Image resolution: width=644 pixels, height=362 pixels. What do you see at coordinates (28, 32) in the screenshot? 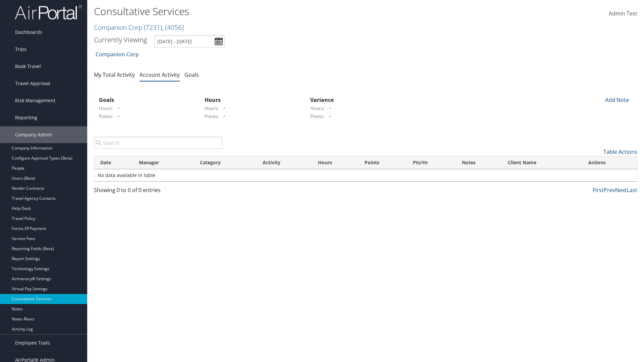
I see `span: Dashboards` at bounding box center [28, 32].